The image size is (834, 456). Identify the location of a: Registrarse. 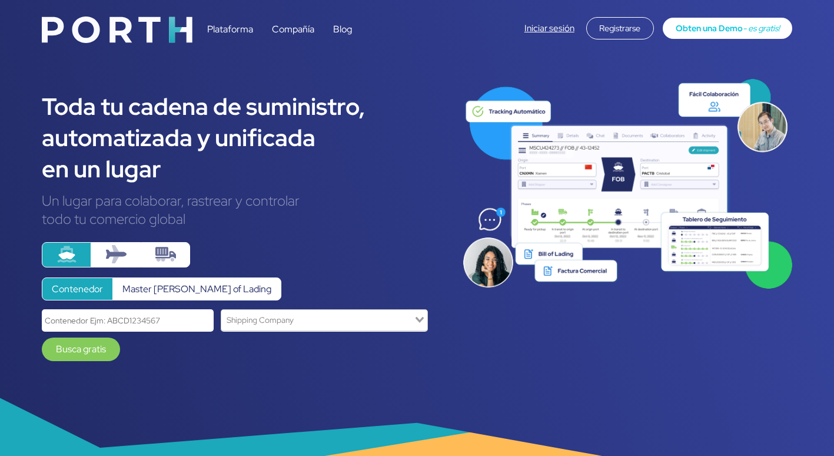
(620, 28).